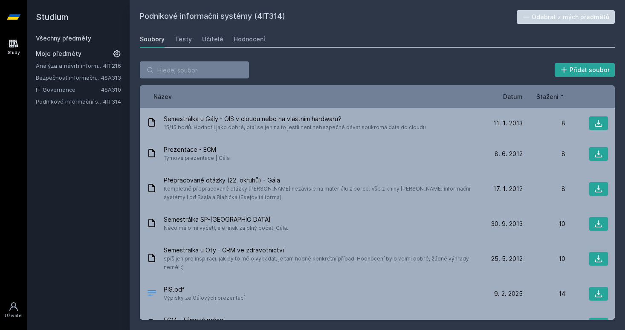  I want to click on a: Přidat soubor, so click(585, 70).